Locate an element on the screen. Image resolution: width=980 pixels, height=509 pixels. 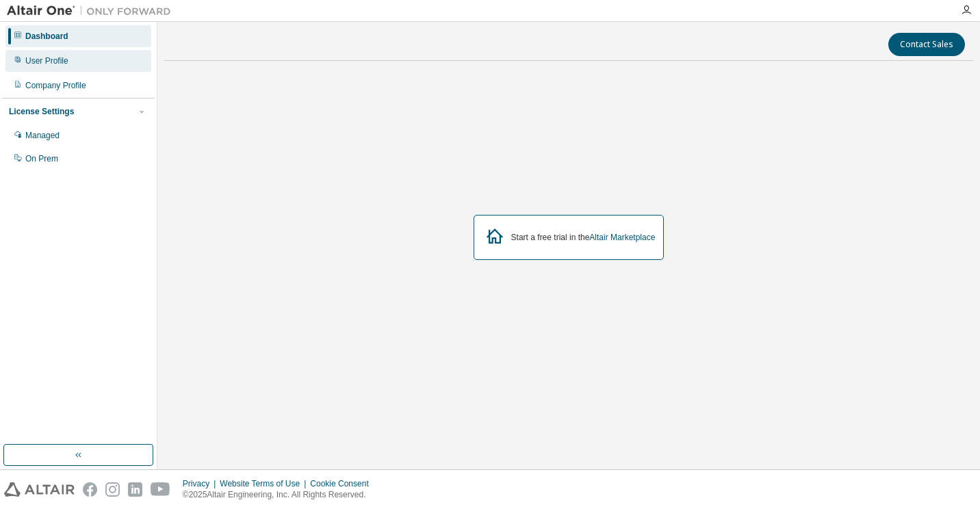
img: instagram.svg is located at coordinates (112, 489).